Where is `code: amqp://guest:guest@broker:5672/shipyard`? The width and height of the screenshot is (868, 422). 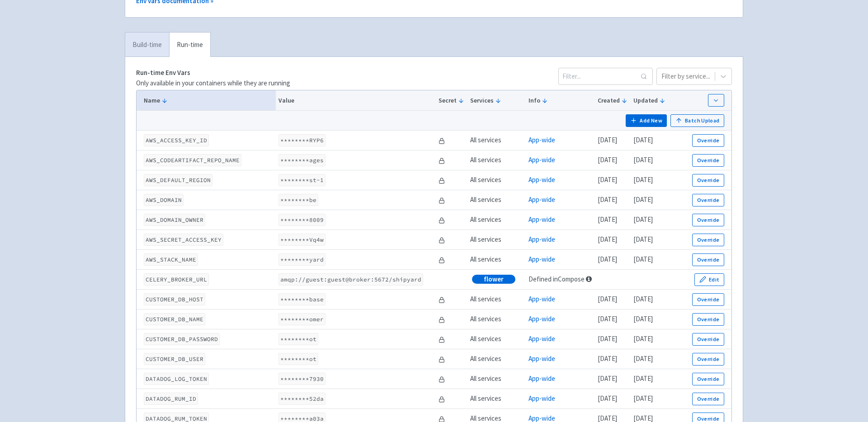
code: amqp://guest:guest@broker:5672/shipyard is located at coordinates (351, 279).